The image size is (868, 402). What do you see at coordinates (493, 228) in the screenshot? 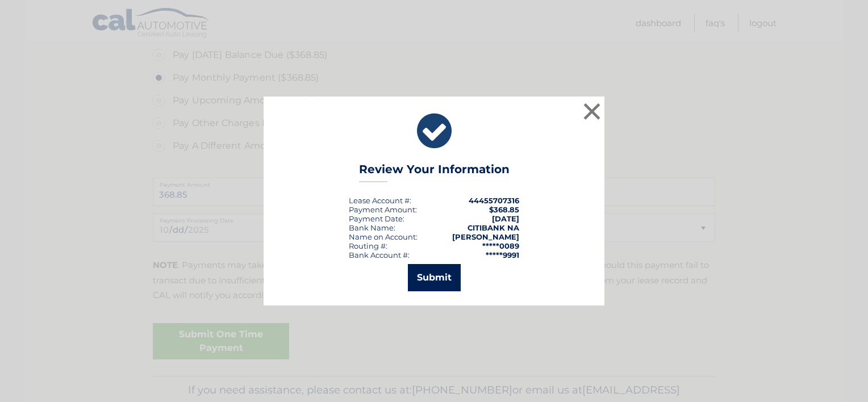
I see `strong: CITIBANK NA` at bounding box center [493, 228].